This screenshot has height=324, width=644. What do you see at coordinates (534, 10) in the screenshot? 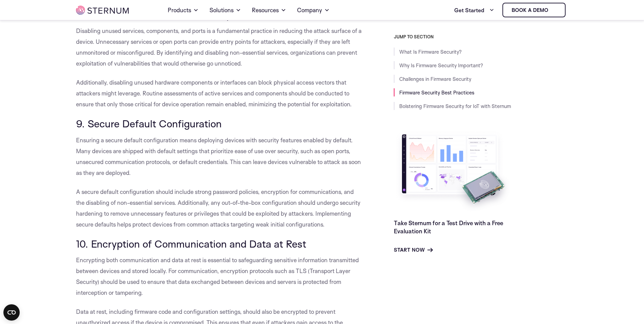
I see `a: Book a demo` at bounding box center [534, 10].